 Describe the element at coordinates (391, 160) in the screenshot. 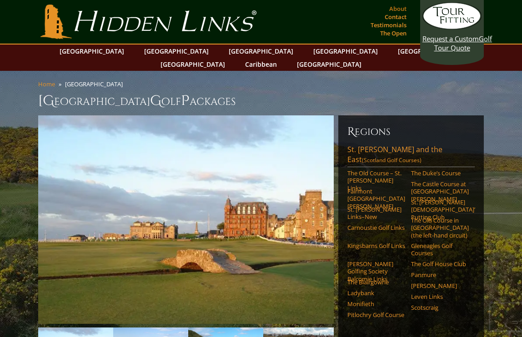

I see `span: (Scotland Golf Courses)` at that location.